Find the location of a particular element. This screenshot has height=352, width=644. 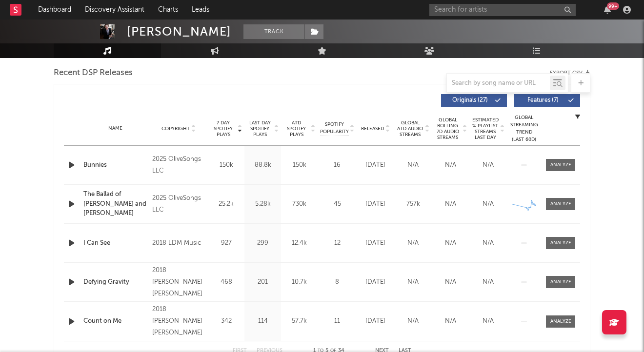

div: 25.2k is located at coordinates (226, 205).